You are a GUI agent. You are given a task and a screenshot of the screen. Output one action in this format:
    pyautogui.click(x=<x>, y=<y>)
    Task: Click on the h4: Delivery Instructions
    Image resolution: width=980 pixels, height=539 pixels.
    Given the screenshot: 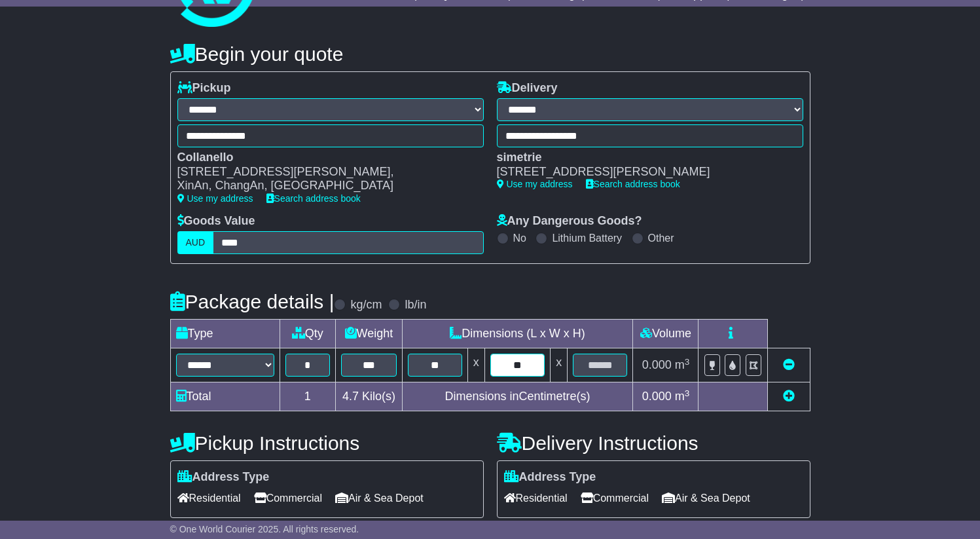 What is the action you would take?
    pyautogui.click(x=653, y=442)
    